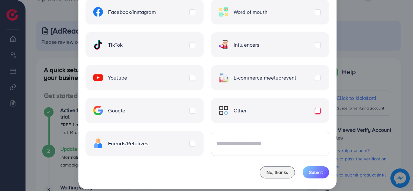  I want to click on img: ic-freind.8e9a9d08.svg, so click(98, 143).